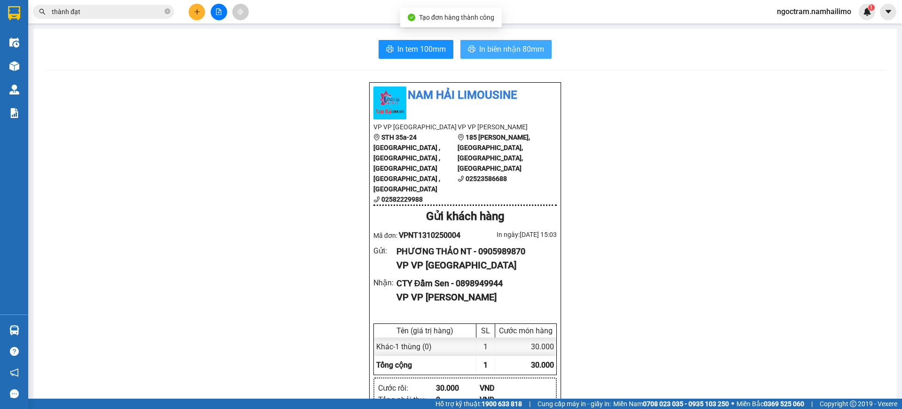 The image size is (902, 409). I want to click on button: printerIn biên nhận 80mm, so click(506, 49).